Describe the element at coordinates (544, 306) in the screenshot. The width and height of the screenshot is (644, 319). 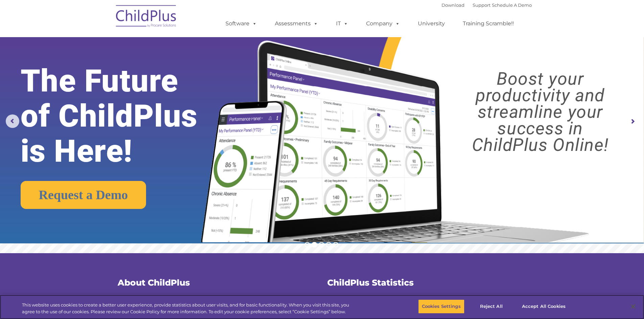
I see `button: Accept All Cookies` at that location.